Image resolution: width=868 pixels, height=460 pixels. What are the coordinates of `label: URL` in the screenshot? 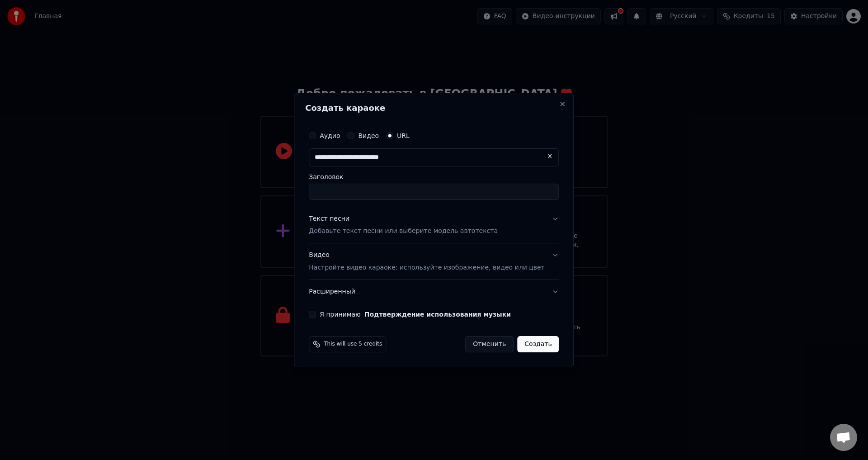 It's located at (403, 136).